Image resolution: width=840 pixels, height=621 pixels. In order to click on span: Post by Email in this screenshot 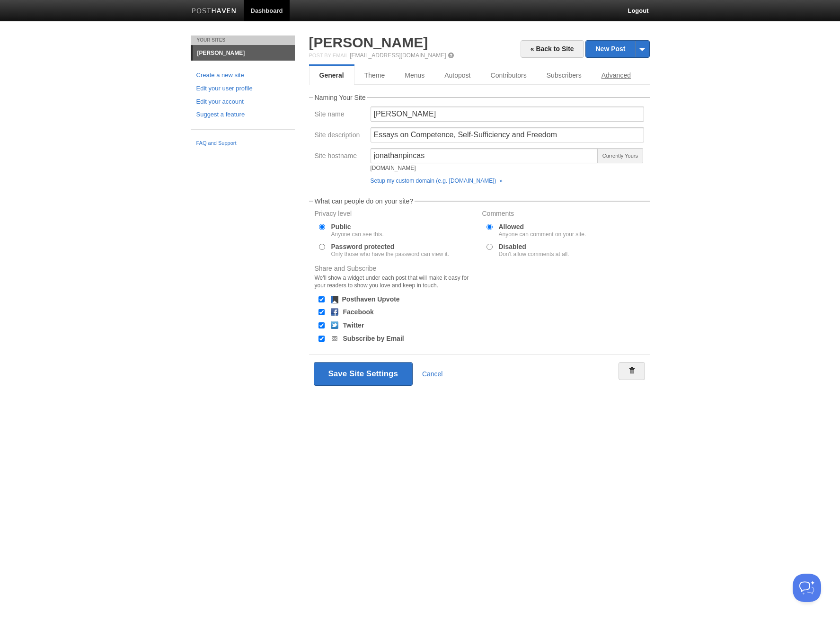, I will do `click(329, 55)`.